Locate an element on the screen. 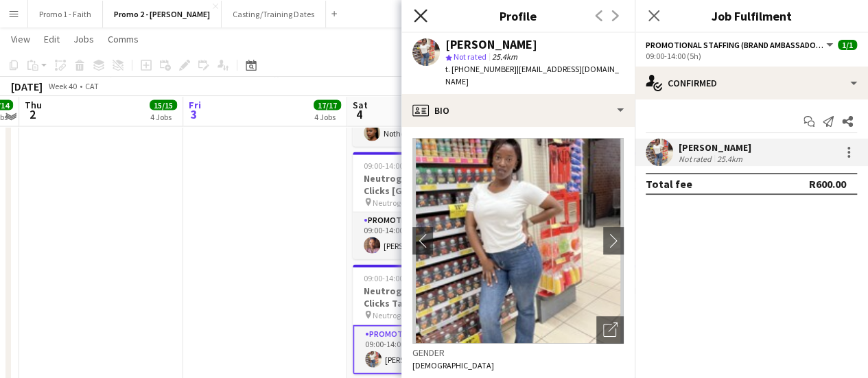 This screenshot has width=868, height=378. span: Edit is located at coordinates (51, 39).